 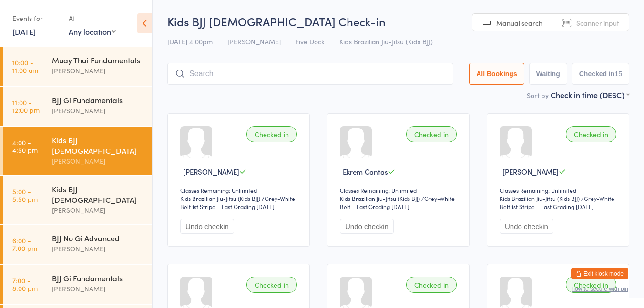 I want to click on button: Exit kiosk mode, so click(x=600, y=274).